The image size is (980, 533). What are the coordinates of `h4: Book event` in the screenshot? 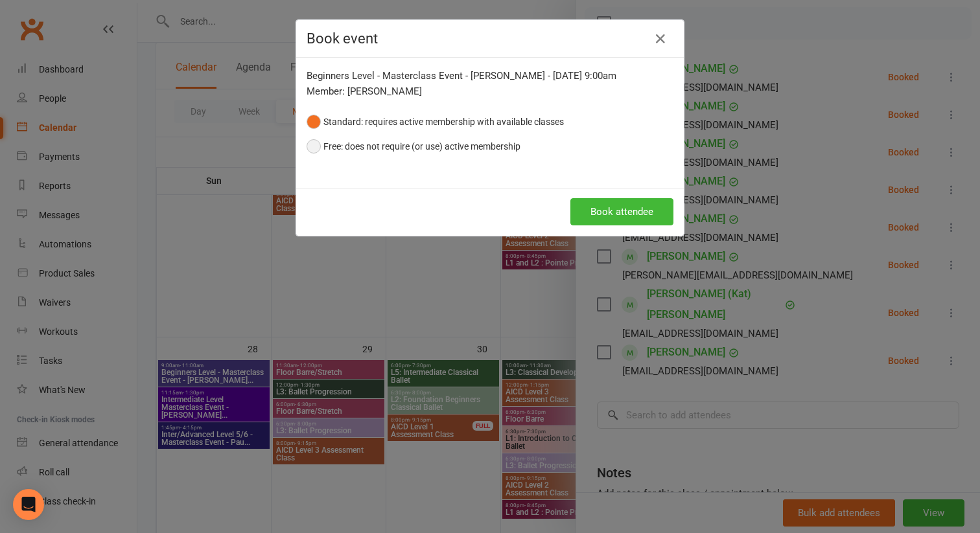 It's located at (490, 38).